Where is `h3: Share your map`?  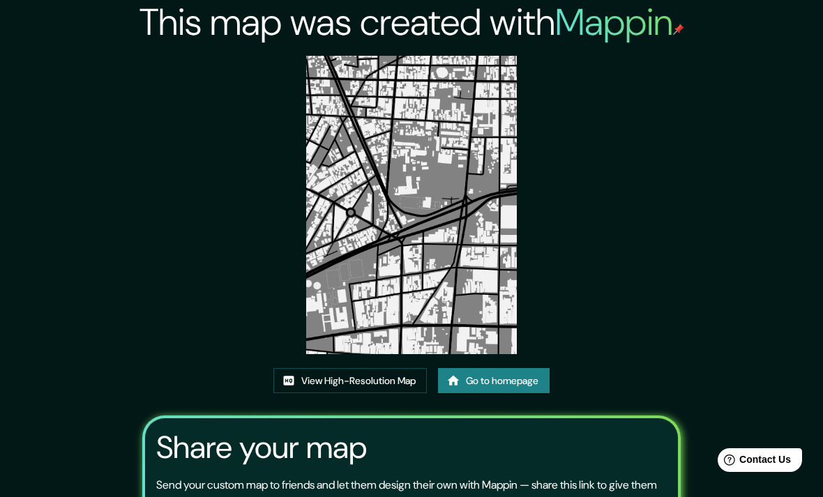 h3: Share your map is located at coordinates (262, 448).